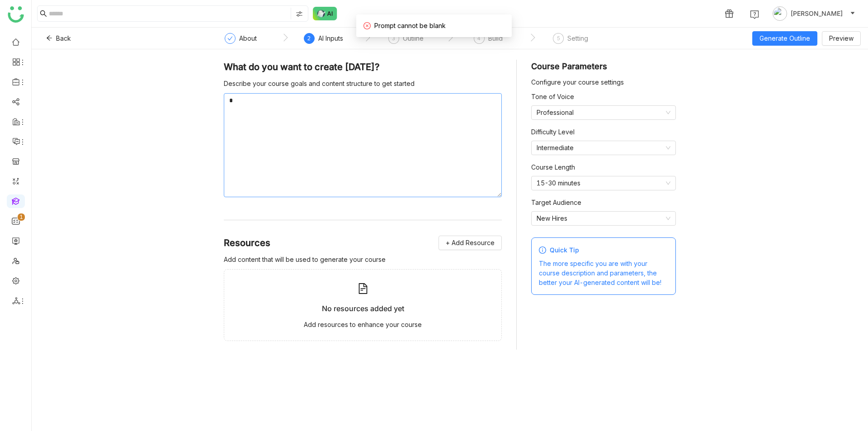  I want to click on span: Preview, so click(841, 38).